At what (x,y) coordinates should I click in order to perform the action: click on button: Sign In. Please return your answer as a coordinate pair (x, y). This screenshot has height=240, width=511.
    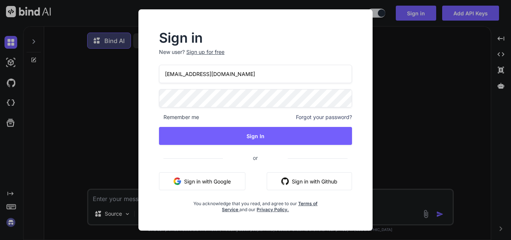
    Looking at the image, I should click on (256, 136).